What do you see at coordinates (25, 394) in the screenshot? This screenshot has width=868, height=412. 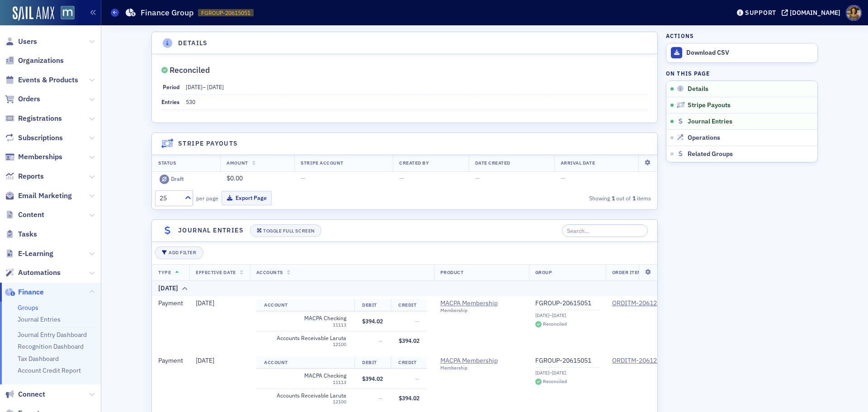 I see `a: Connect` at bounding box center [25, 394].